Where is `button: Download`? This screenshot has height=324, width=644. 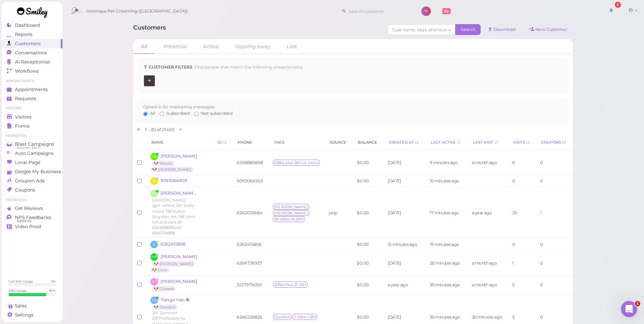 button: Download is located at coordinates (502, 29).